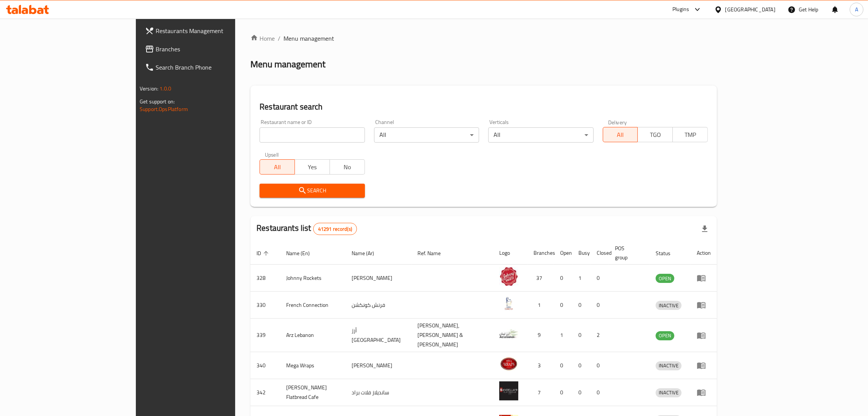  Describe the element at coordinates (307, 229) in the screenshot. I see `h2: Restaurants list` at that location.